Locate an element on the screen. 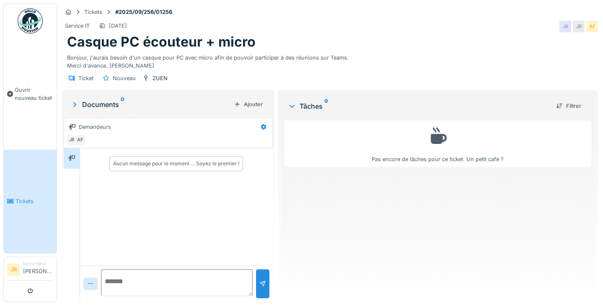 The height and width of the screenshot is (305, 603). div: Pas encore de tâches pour ce ticket. Un petit café ? is located at coordinates (438, 143).